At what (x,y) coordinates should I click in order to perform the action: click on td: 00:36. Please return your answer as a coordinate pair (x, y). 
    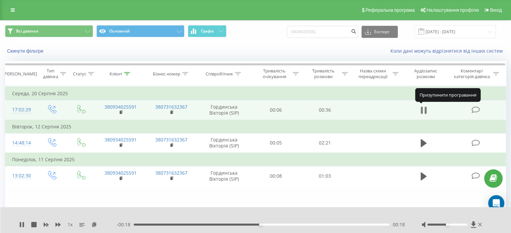
    Looking at the image, I should click on (324, 110).